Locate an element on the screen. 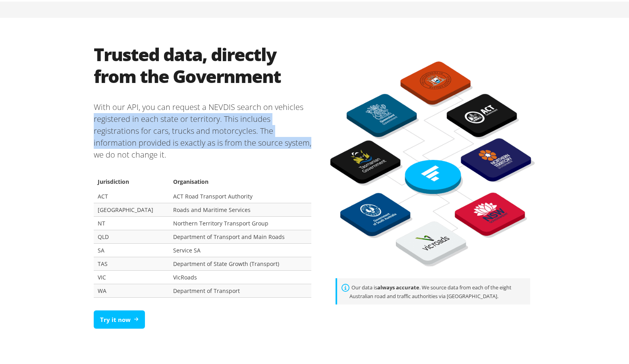 The image size is (629, 364). td: VicRoads is located at coordinates (240, 275).